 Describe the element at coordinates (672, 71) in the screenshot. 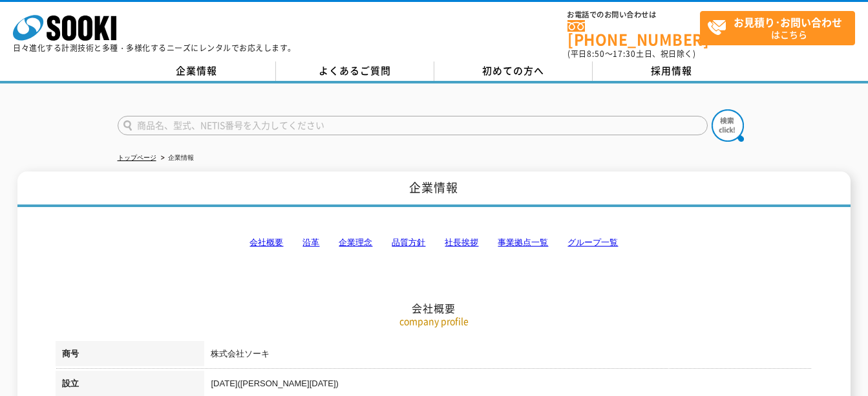

I see `a: 採用情報` at that location.